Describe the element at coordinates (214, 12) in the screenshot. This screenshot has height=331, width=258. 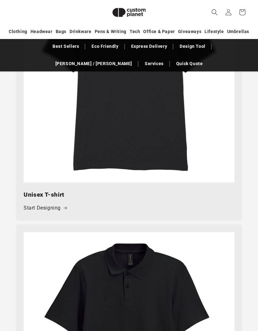
I see `summary: Search` at that location.